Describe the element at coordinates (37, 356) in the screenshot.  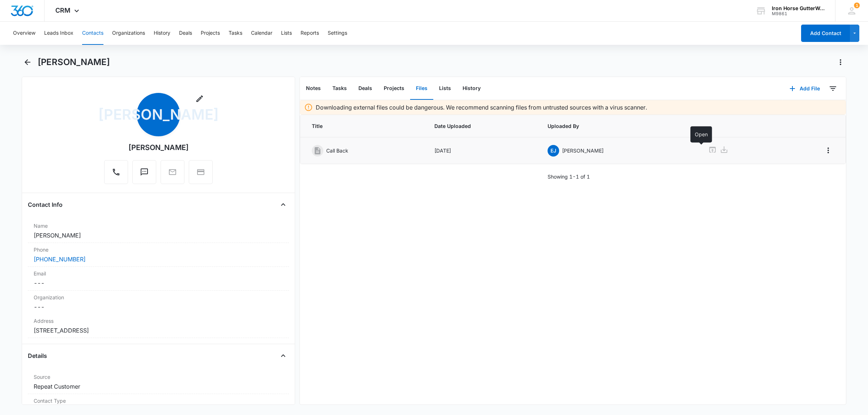
I see `h4: Details` at that location.